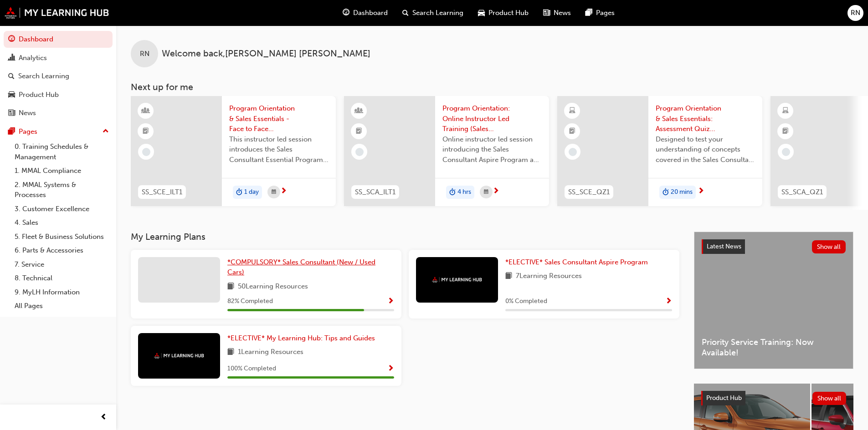  I want to click on a: 6. Parts & Accessories, so click(62, 250).